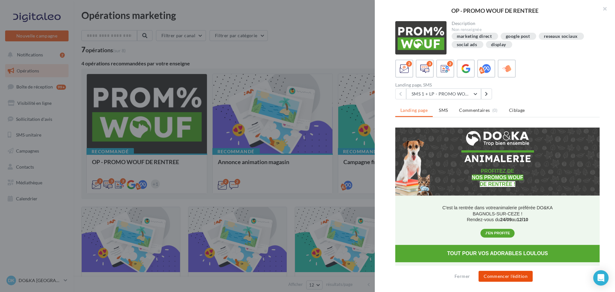 This screenshot has width=615, height=292. Describe the element at coordinates (430, 64) in the screenshot. I see `div: 3` at that location.